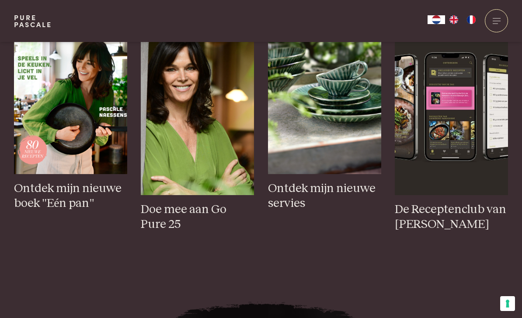  I want to click on a: groen_servies_23 Ontdek mijn nieuwe servies, so click(324, 108).